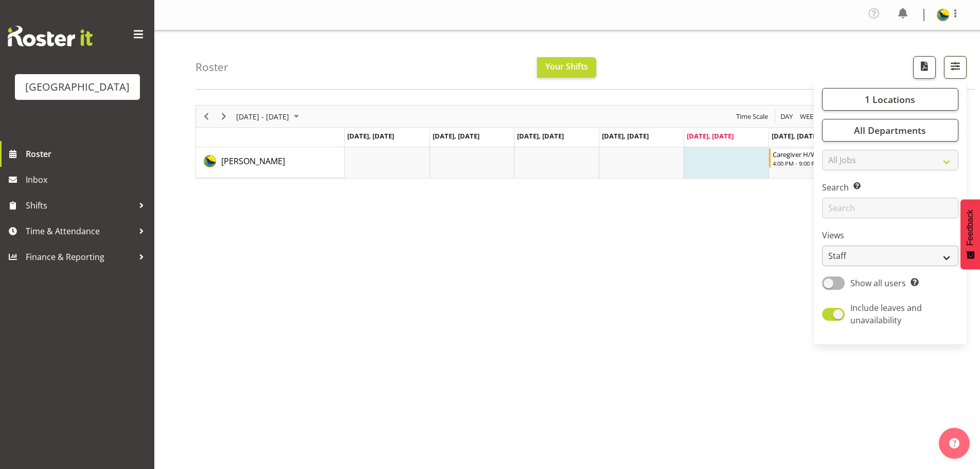  Describe the element at coordinates (970, 234) in the screenshot. I see `button: Feedback - Show survey` at that location.